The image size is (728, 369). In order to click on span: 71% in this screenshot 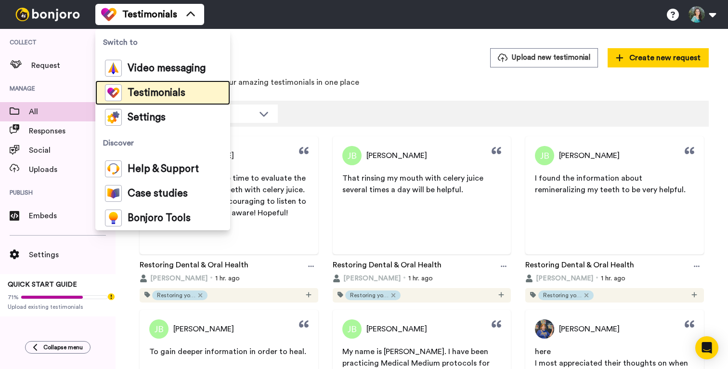, I will do `click(13, 297)`.